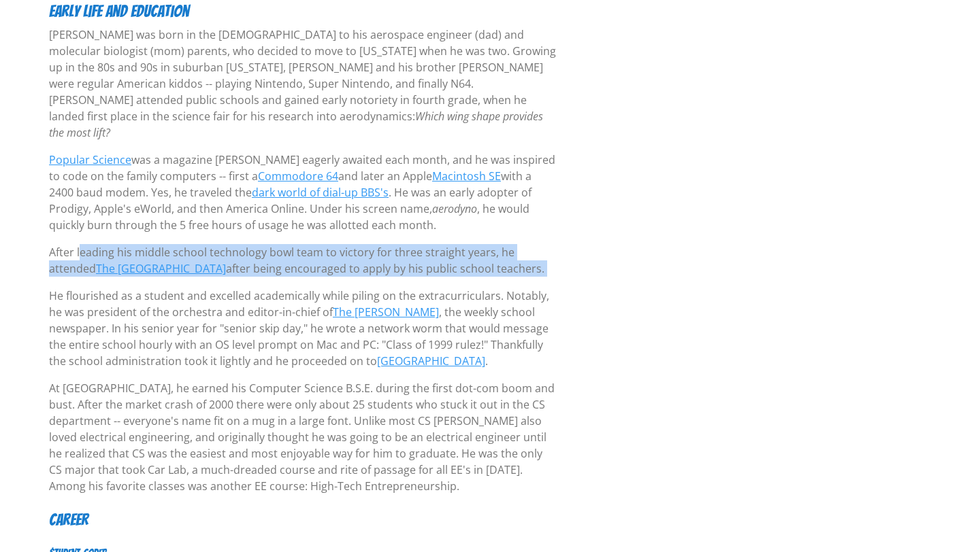  What do you see at coordinates (303, 521) in the screenshot?
I see `h4: Career` at bounding box center [303, 521].